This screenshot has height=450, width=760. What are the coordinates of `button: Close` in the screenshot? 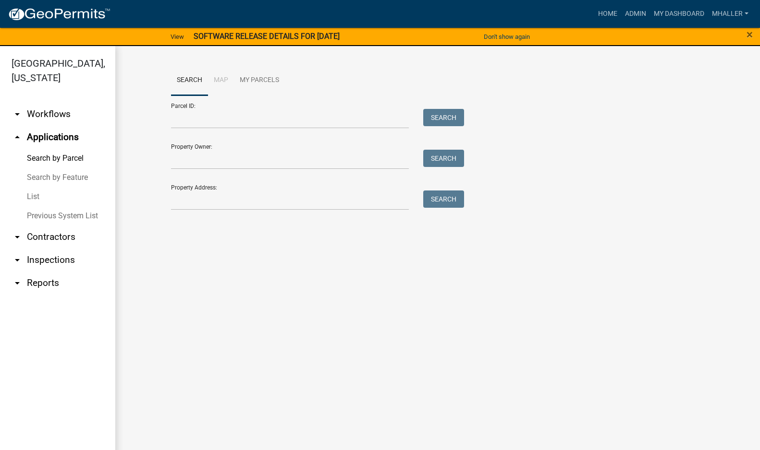 It's located at (749, 35).